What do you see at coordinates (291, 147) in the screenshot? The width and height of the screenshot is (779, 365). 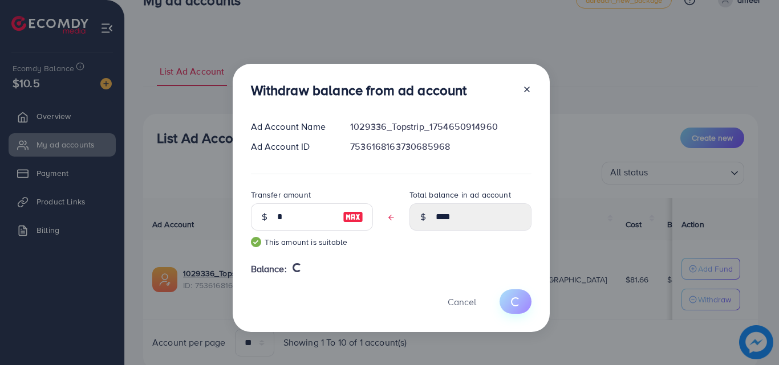 I see `div: Ad Account ID` at bounding box center [291, 147].